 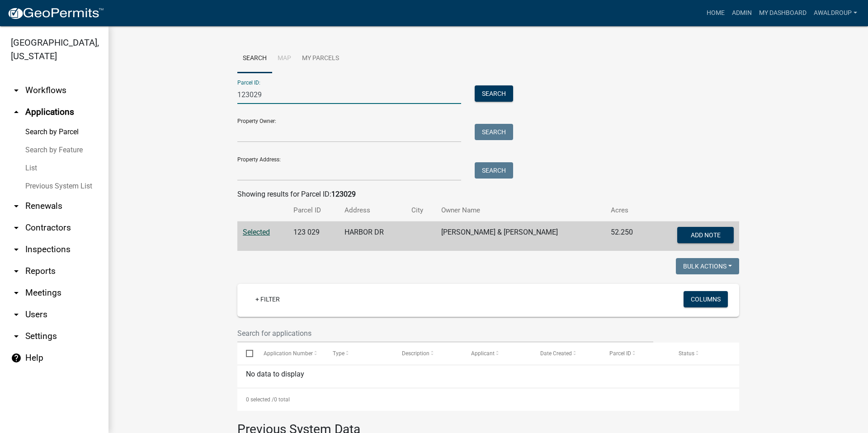 What do you see at coordinates (705, 235) in the screenshot?
I see `span: Add Note` at bounding box center [705, 235].